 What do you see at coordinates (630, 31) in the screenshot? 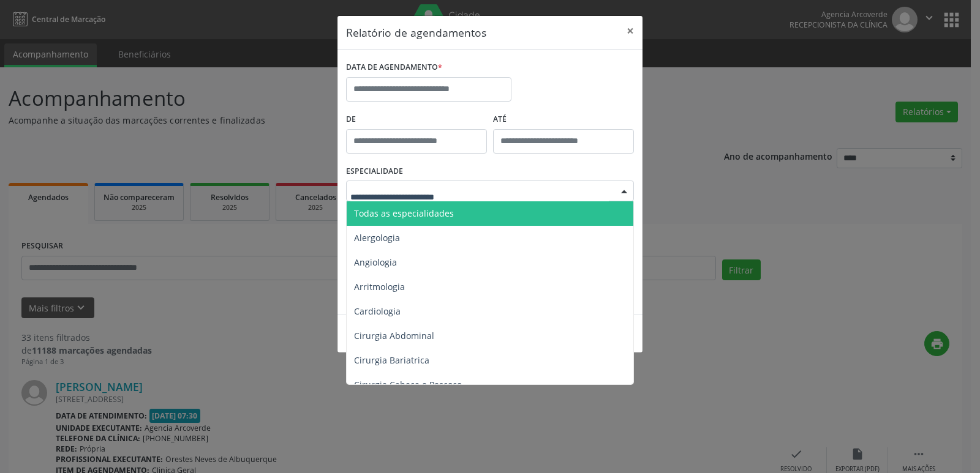
I see `button: Close` at bounding box center [630, 31].